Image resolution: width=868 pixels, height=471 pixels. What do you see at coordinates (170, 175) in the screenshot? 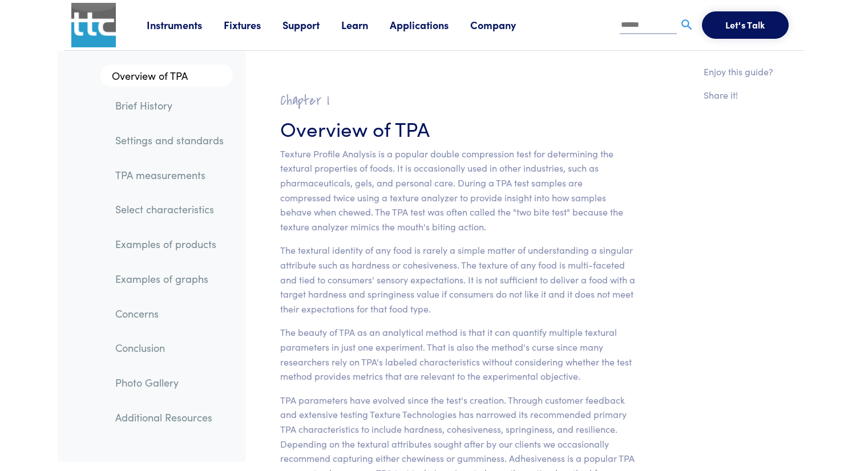
I see `a: TPA measurements` at bounding box center [170, 175].